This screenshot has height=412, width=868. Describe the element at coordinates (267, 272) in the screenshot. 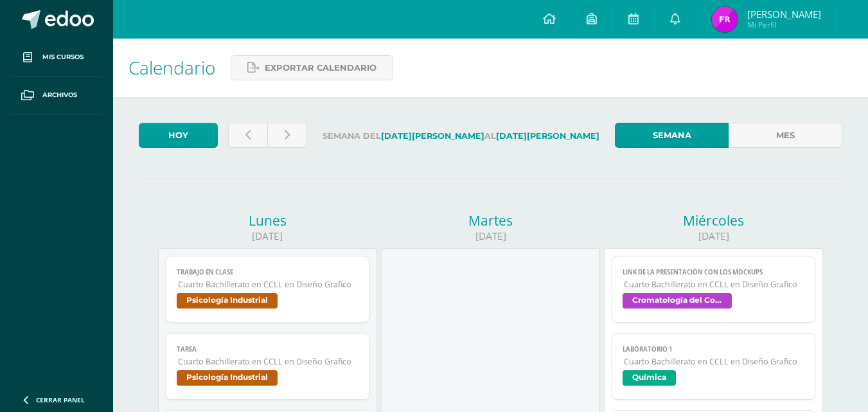

I see `span: Trabajo en clase` at that location.